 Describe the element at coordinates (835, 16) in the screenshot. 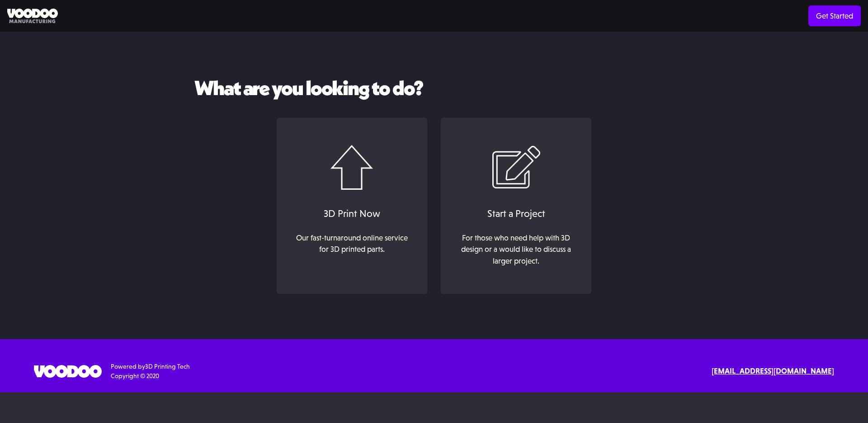

I see `a: Get Started` at that location.